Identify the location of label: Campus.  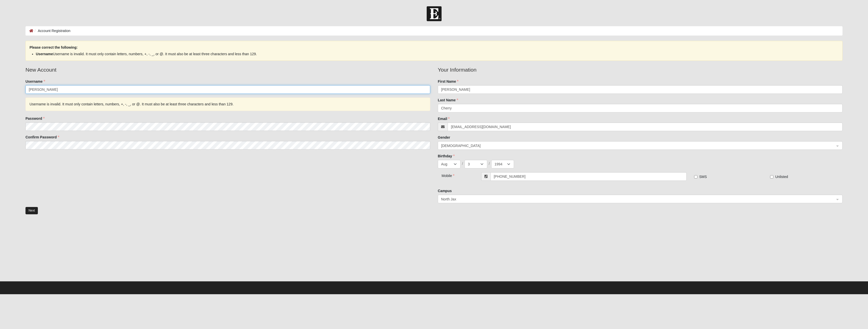
(444, 191).